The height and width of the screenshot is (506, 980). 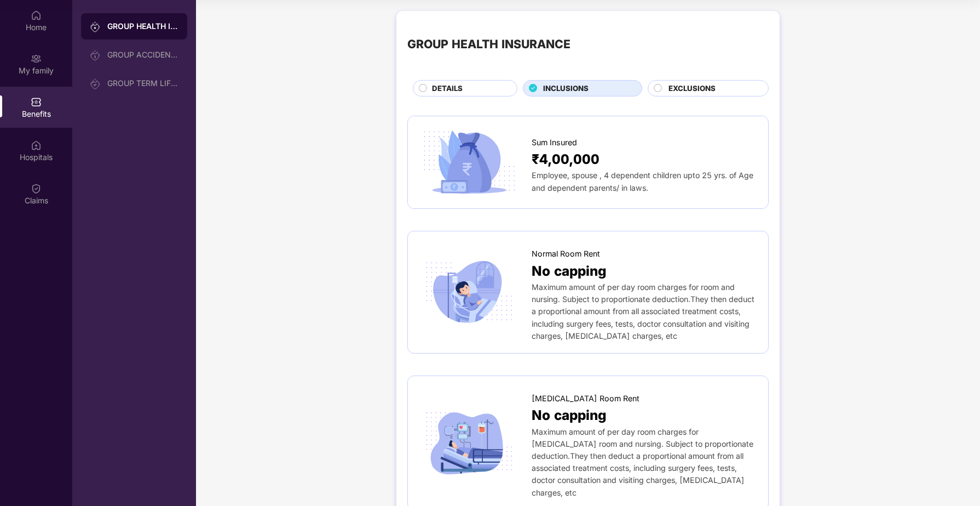 What do you see at coordinates (36, 102) in the screenshot?
I see `img: svg+xml;base64,PHN2ZyBpZD0iQmVuZWZpdHMiIHhtbG5zPSJodHRwOi8vd3d3LnczLm9yZy8yMDAwL3N2ZyIgd2lkdGg9Ij...` at bounding box center [36, 102].